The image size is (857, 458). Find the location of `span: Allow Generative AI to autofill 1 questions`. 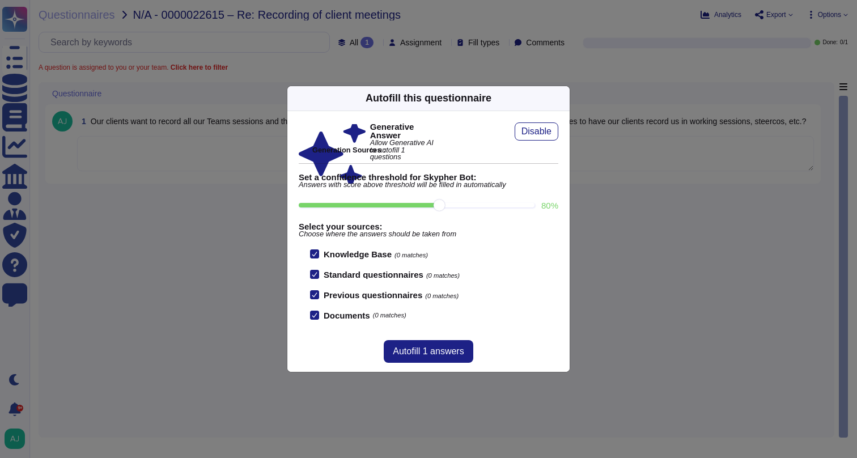

span: Allow Generative AI to autofill 1 questions is located at coordinates (404, 150).